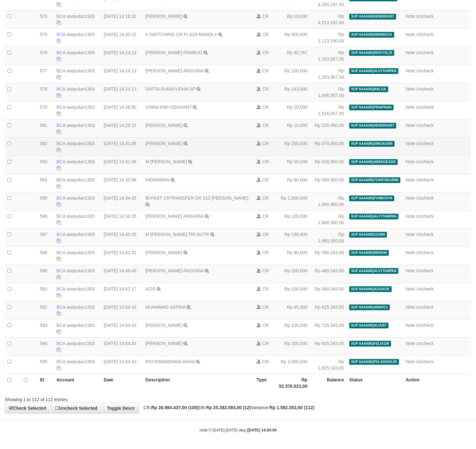 This screenshot has height=449, width=476. I want to click on th: ID, so click(46, 383).